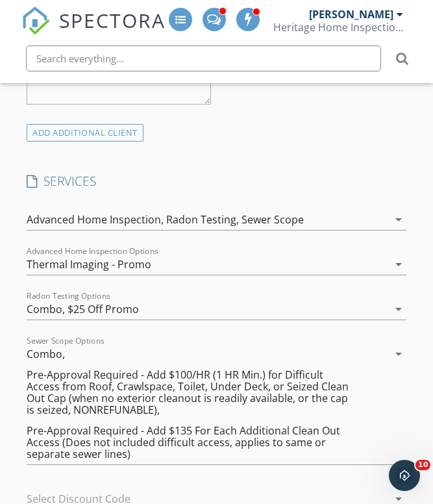 The image size is (433, 504). I want to click on div: Thermal Imaging - Promo, so click(89, 264).